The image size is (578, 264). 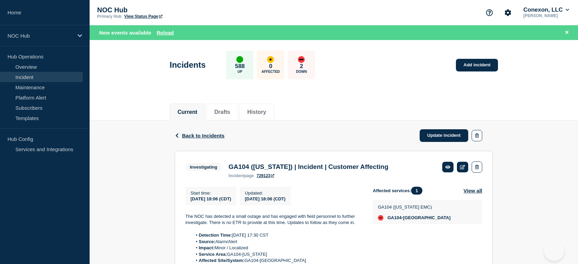 What do you see at coordinates (477, 65) in the screenshot?
I see `a: Add incident` at bounding box center [477, 65].